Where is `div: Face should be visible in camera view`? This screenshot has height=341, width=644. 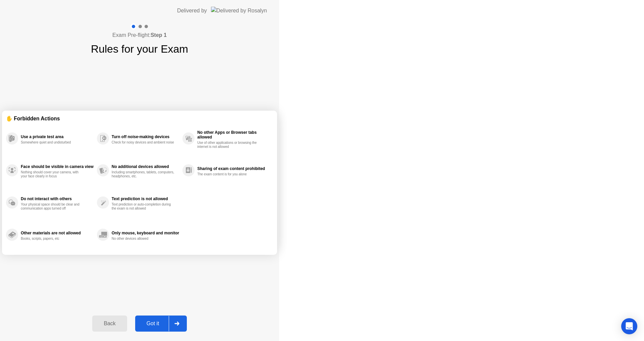 div: Face should be visible in camera view is located at coordinates (57, 166).